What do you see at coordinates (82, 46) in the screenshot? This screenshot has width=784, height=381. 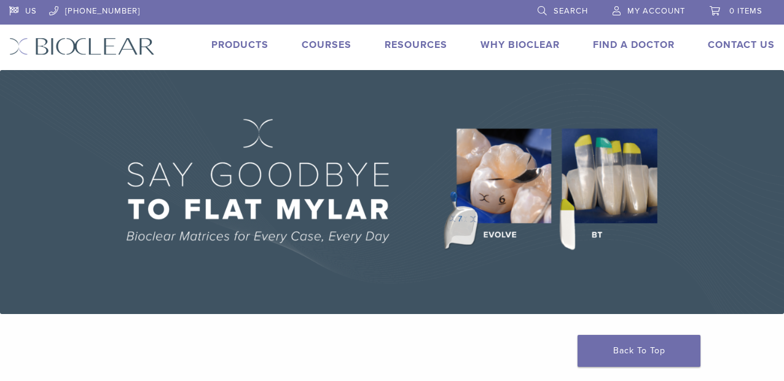 I see `img: Bioclear` at bounding box center [82, 46].